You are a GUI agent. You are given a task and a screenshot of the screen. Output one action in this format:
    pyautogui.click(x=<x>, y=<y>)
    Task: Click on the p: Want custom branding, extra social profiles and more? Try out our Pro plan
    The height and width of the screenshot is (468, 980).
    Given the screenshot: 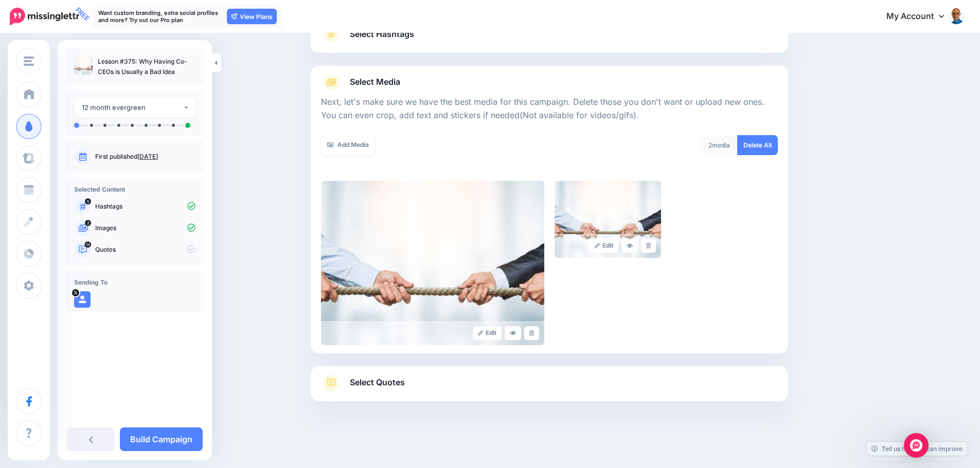 What is the action you would take?
    pyautogui.click(x=160, y=16)
    